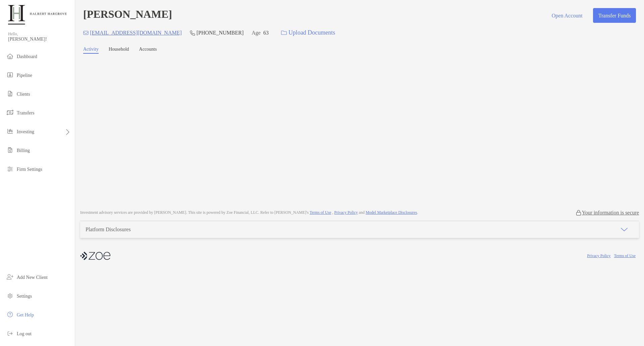  What do you see at coordinates (624, 230) in the screenshot?
I see `img: icon arrow` at bounding box center [624, 230].